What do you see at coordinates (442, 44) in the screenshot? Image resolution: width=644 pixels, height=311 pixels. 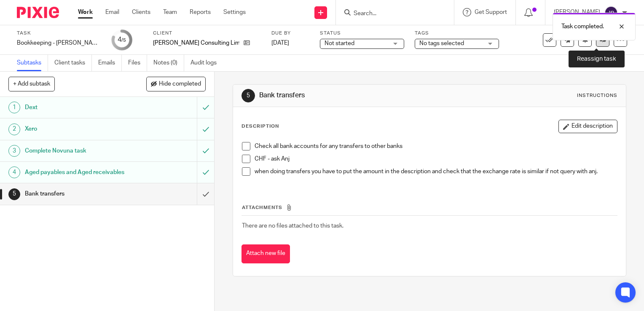 I see `span: No tags selected` at bounding box center [442, 44].